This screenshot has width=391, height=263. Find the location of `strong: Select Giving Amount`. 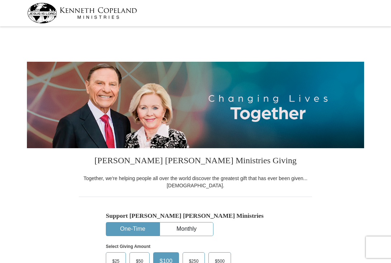

strong: Select Giving Amount is located at coordinates (128, 247).